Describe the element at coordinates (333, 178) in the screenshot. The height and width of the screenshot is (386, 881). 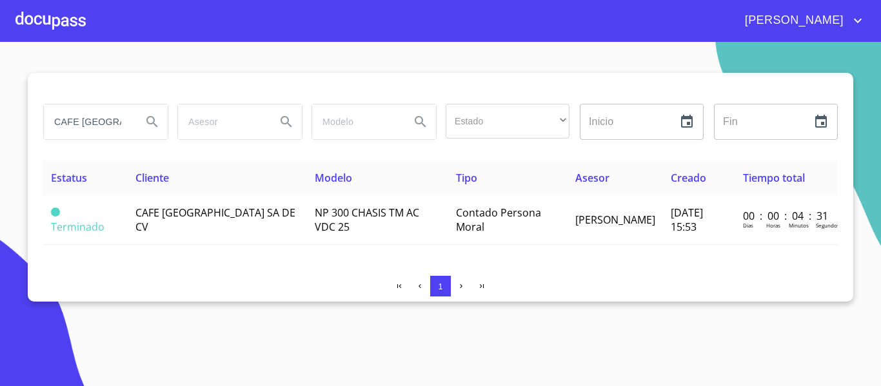
I see `span: Modelo` at that location.